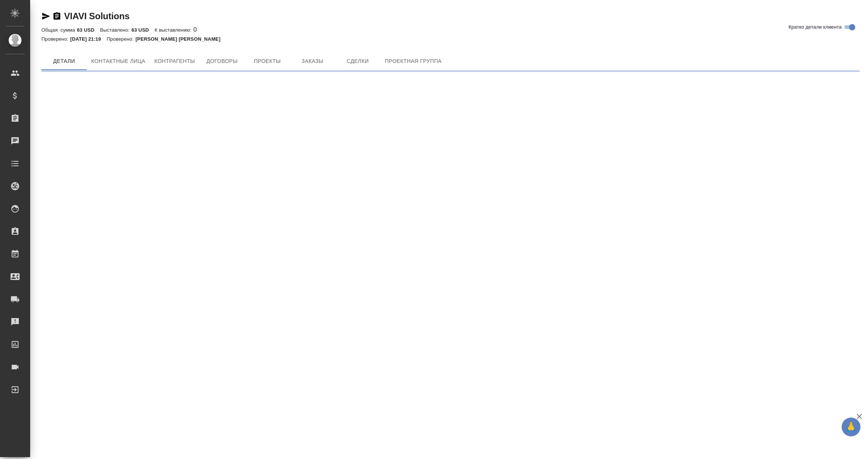  What do you see at coordinates (116, 30) in the screenshot?
I see `p: Выставлено:` at bounding box center [116, 30].